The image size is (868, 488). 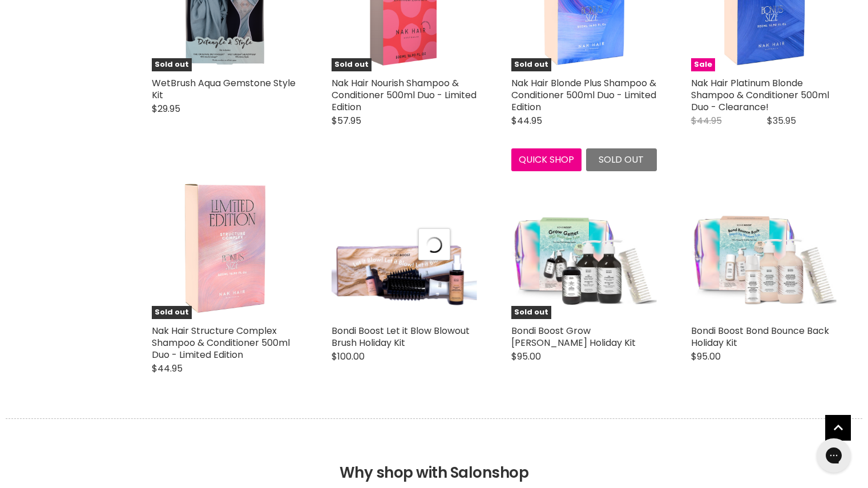 I want to click on a: Nak Hair Structure Complex Shampoo & Conditioner 500ml Duo - Limited Edition, so click(x=221, y=342).